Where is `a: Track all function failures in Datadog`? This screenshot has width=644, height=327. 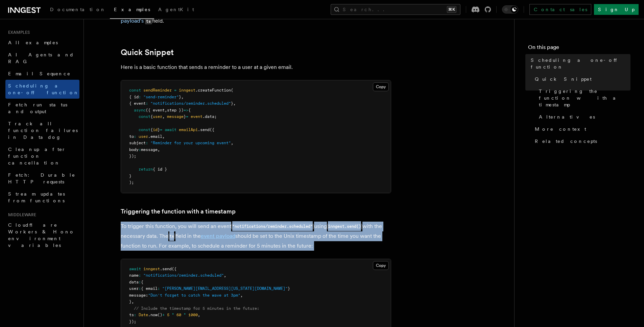
a: Track all function failures in Datadog is located at coordinates (43, 131).